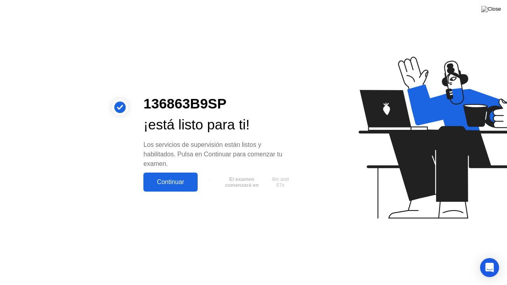 Image resolution: width=507 pixels, height=285 pixels. Describe the element at coordinates (170, 182) in the screenshot. I see `button: Continuar` at that location.